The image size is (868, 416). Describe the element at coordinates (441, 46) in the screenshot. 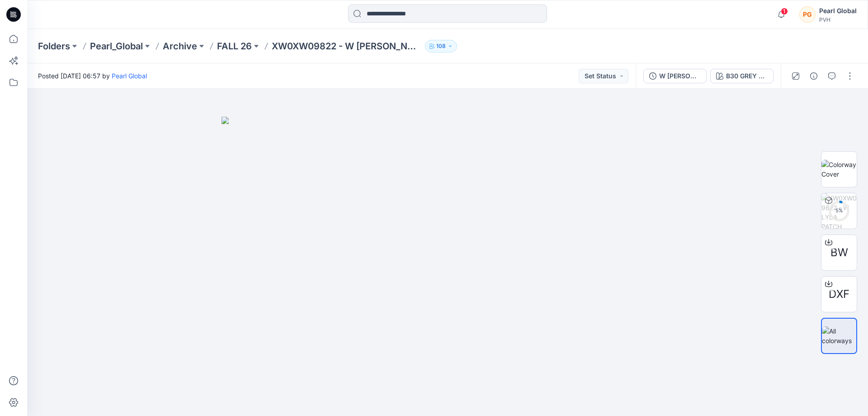

I see `p: 108` at that location.